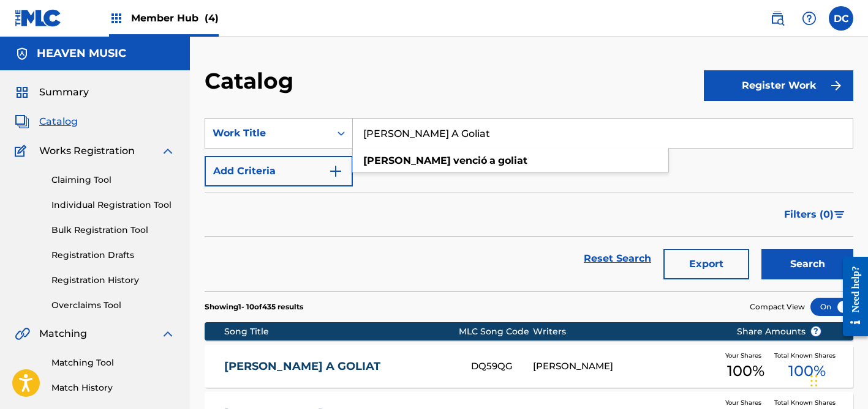 This screenshot has width=868, height=409. Describe the element at coordinates (113, 387) in the screenshot. I see `a: Match History` at that location.